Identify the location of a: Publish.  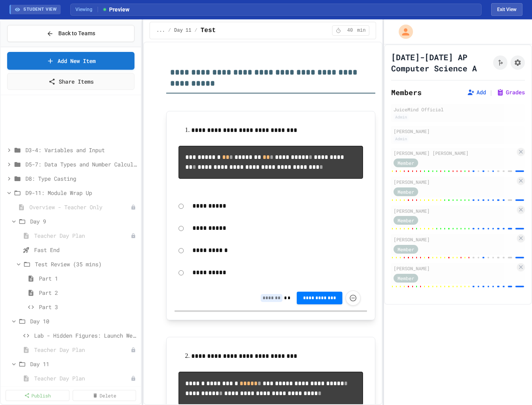
(38, 395).